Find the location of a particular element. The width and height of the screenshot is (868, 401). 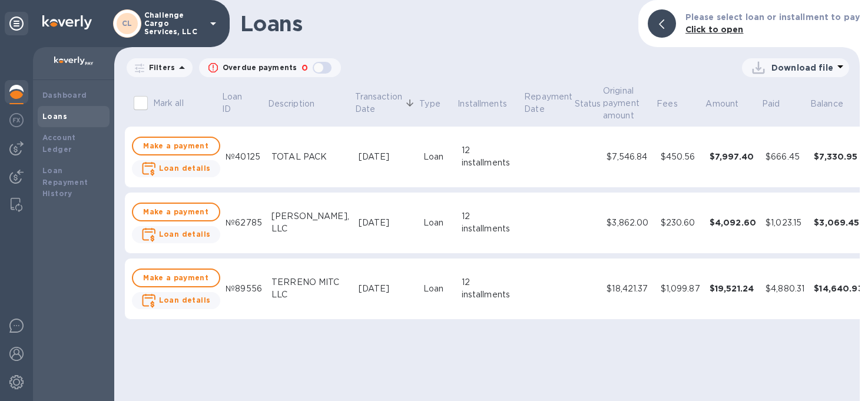

b: Account Ledger is located at coordinates (59, 143).